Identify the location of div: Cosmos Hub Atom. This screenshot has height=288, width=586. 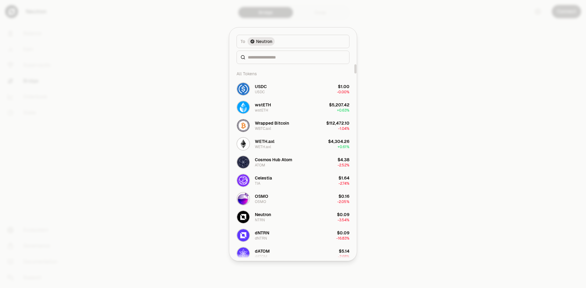
(273, 160).